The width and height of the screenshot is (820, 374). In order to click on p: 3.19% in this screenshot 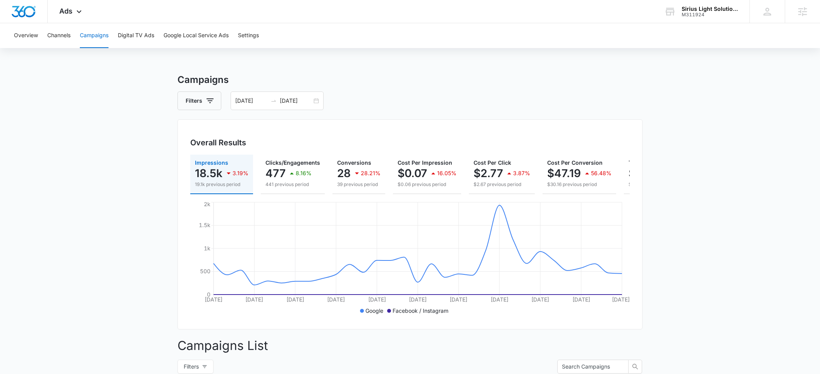, I will do `click(240, 173)`.